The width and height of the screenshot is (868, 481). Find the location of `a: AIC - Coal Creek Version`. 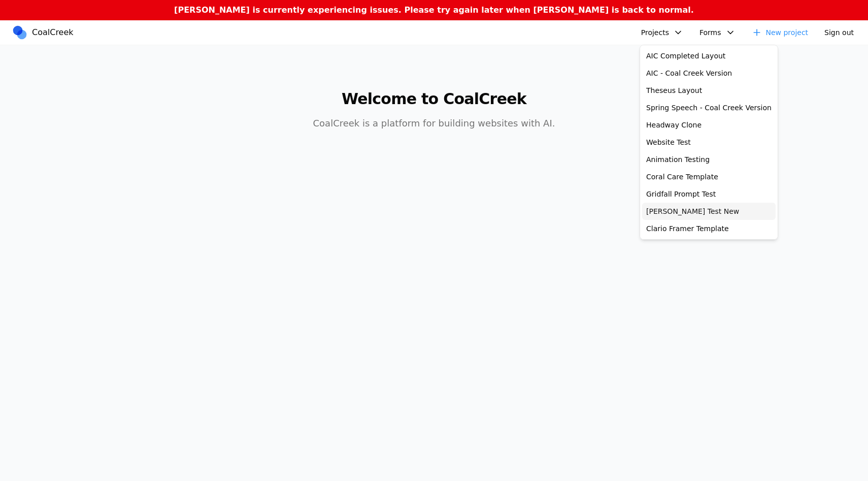

a: AIC - Coal Creek Version is located at coordinates (709, 73).